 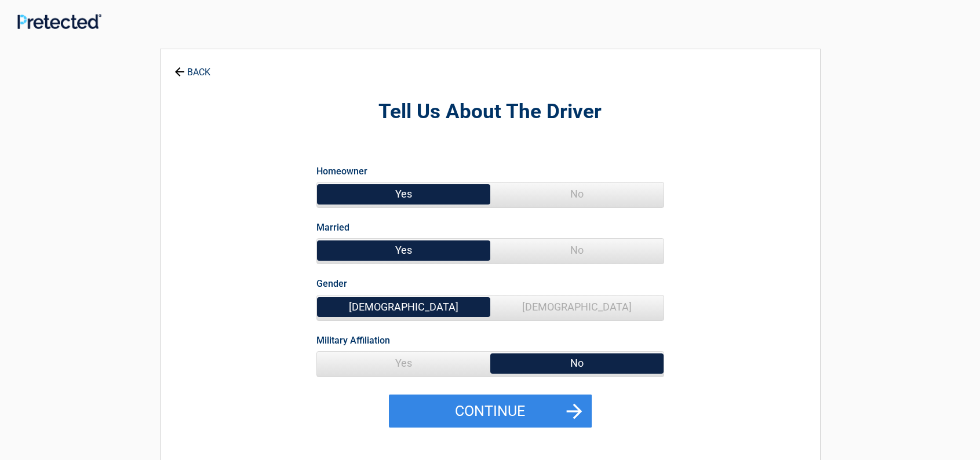 What do you see at coordinates (332, 227) in the screenshot?
I see `label: Married` at bounding box center [332, 227].